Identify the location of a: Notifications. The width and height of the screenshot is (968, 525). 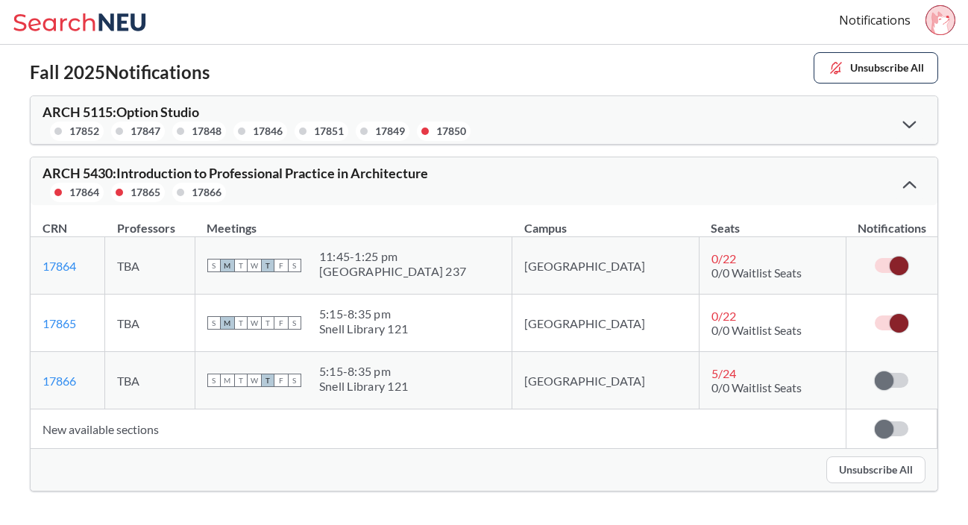
(875, 20).